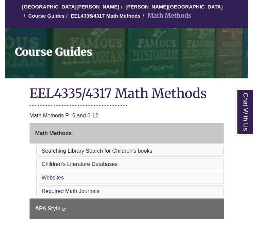 The height and width of the screenshot is (228, 253). What do you see at coordinates (71, 191) in the screenshot?
I see `a: Required Math Journals` at bounding box center [71, 191].